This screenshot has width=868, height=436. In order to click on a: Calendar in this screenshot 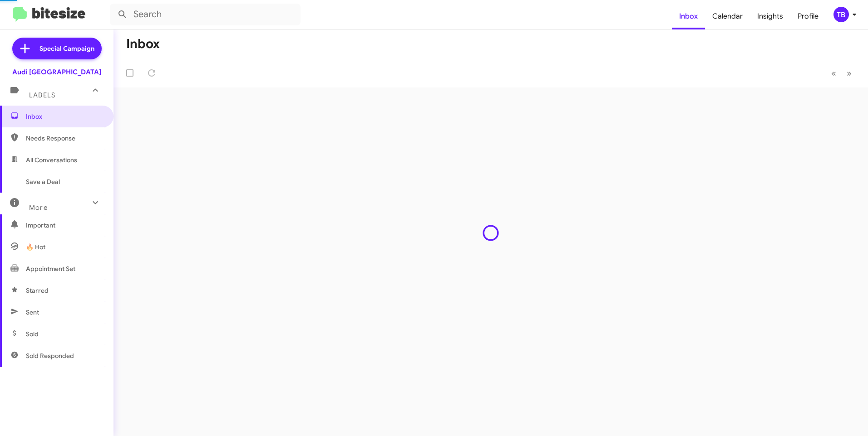, I will do `click(727, 16)`.